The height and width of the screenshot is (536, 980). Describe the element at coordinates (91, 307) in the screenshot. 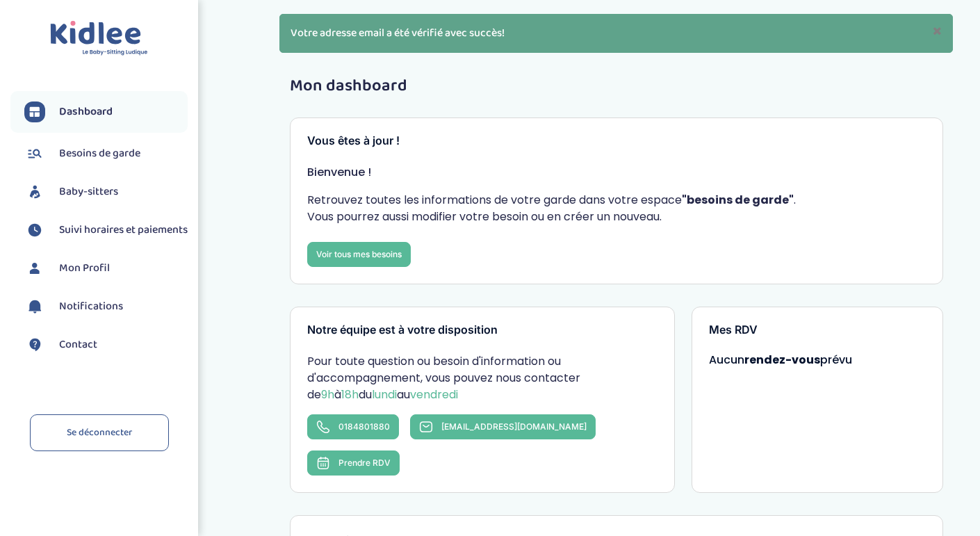

I see `span: Notifications` at that location.